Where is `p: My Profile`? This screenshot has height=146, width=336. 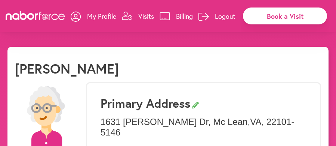
p: My Profile is located at coordinates (102, 16).